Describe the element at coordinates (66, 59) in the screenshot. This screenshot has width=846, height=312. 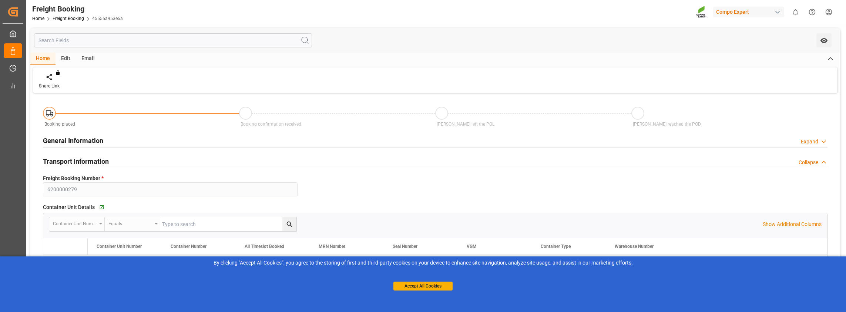
I see `div: Edit` at that location.